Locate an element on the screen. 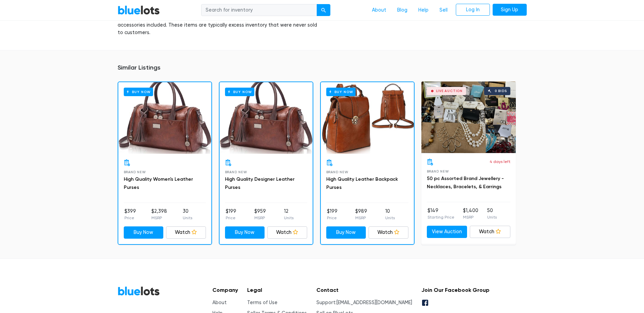  a: High Quality Designer Leather Purses is located at coordinates (260, 183).